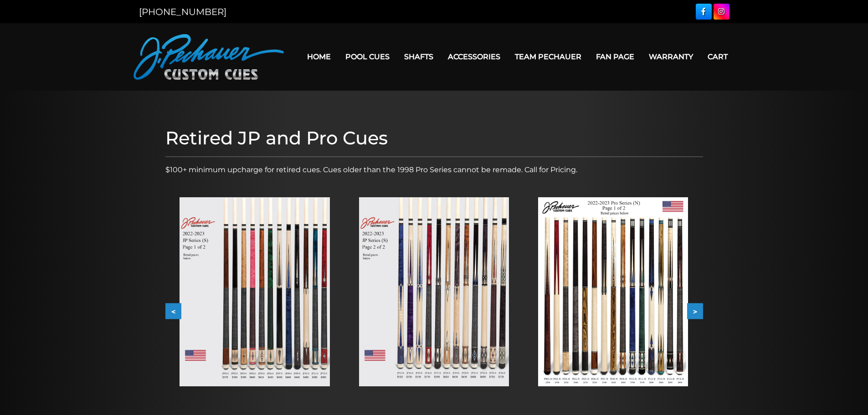 The width and height of the screenshot is (868, 415). I want to click on a: Shafts, so click(419, 57).